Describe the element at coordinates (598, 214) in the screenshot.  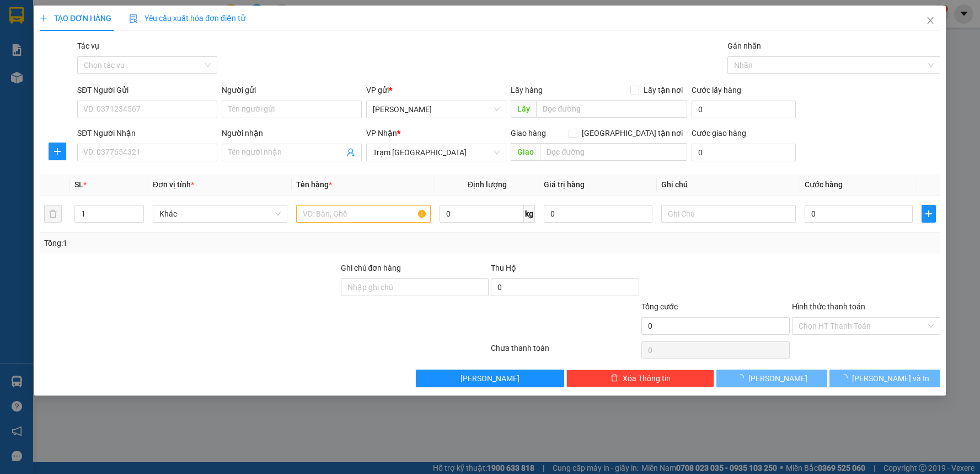
I see `input: 0` at that location.